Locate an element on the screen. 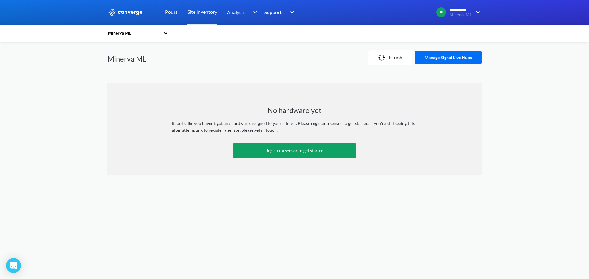 This screenshot has height=279, width=589. button: Manage Signal Live Hubs is located at coordinates (448, 58).